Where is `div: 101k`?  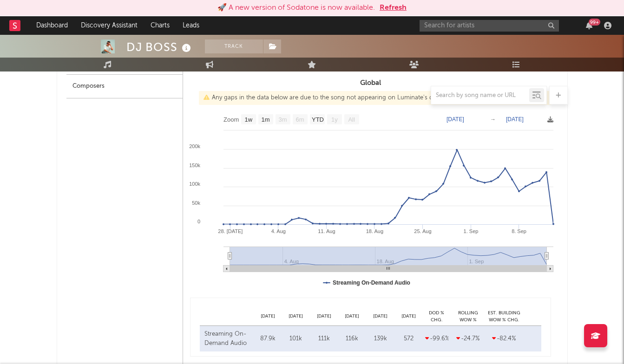
div: 101k is located at coordinates (295, 339).